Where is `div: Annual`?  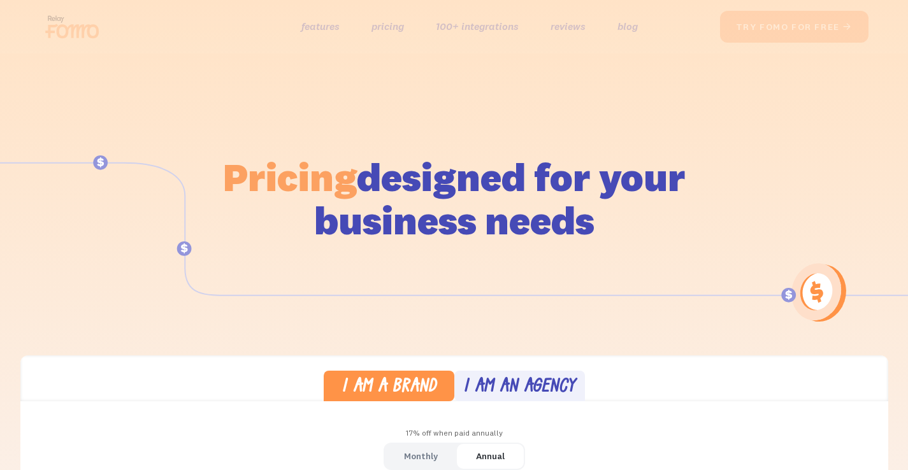 div: Annual is located at coordinates (490, 456).